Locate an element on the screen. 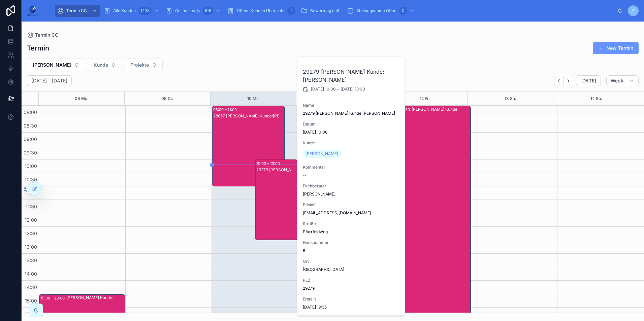  div: 10:00 – 13:00 is located at coordinates (268, 164).